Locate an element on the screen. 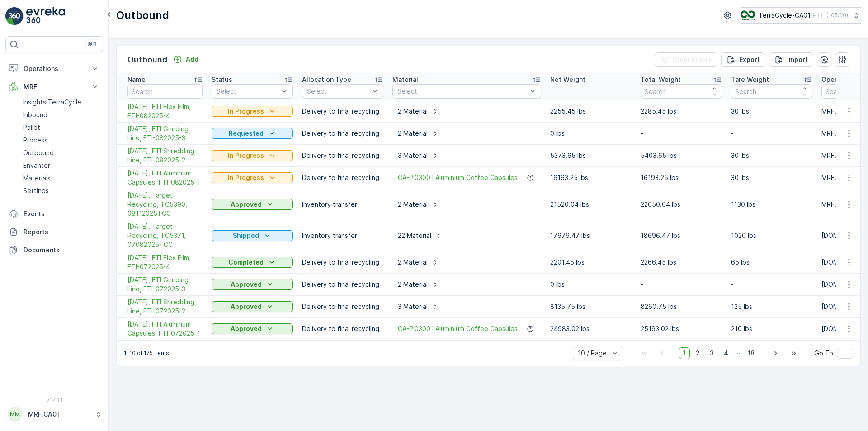 Image resolution: width=868 pixels, height=431 pixels. p: 17676.47 lbs is located at coordinates (591, 236).